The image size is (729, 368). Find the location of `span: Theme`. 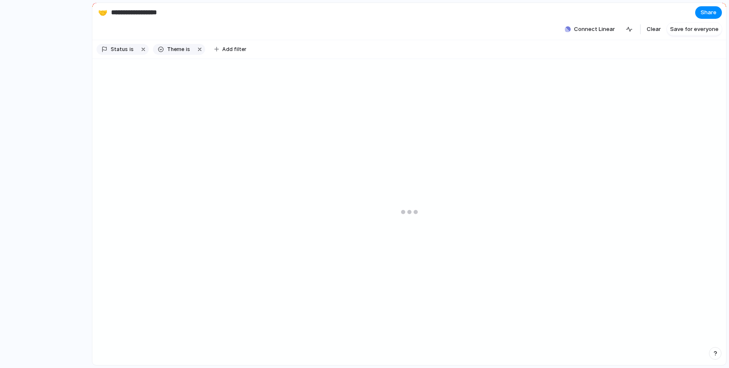

span: Theme is located at coordinates (175, 49).